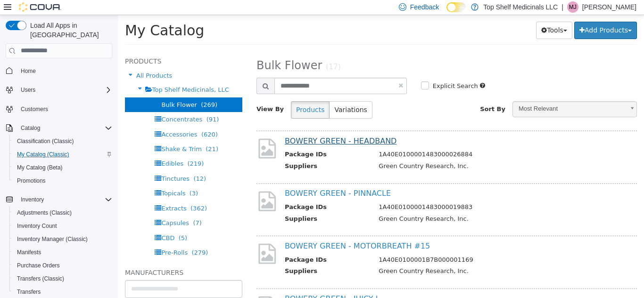 Image resolution: width=644 pixels, height=298 pixels. What do you see at coordinates (63, 168) in the screenshot?
I see `button: My Catalog (Beta)` at bounding box center [63, 168].